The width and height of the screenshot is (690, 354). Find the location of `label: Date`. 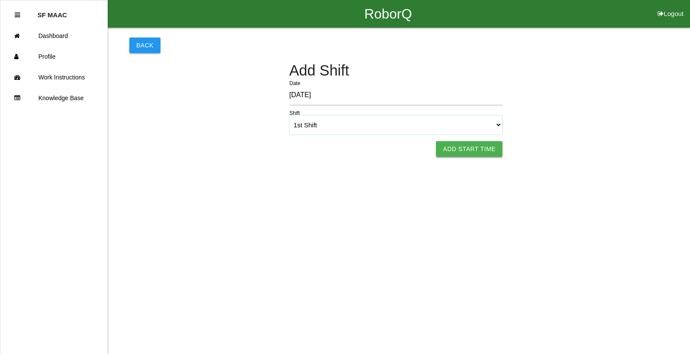

label: Date is located at coordinates (295, 83).